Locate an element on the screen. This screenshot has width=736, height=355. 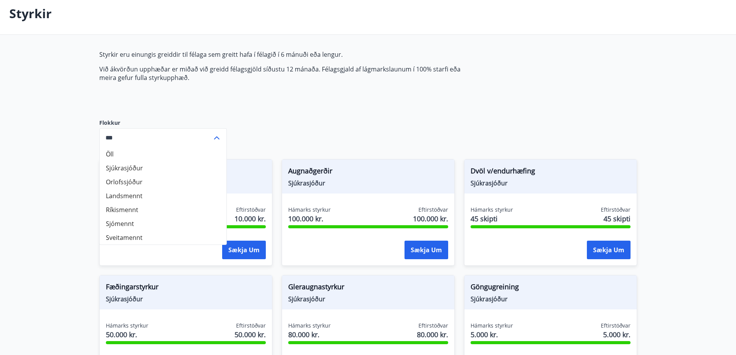
li: Sjómennt is located at coordinates (163, 224).